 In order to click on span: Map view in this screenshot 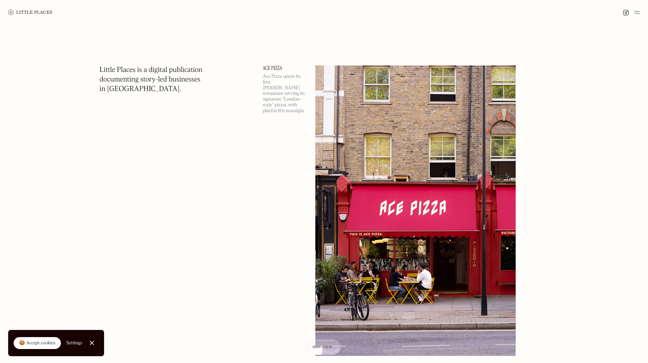, I will do `click(323, 347)`.